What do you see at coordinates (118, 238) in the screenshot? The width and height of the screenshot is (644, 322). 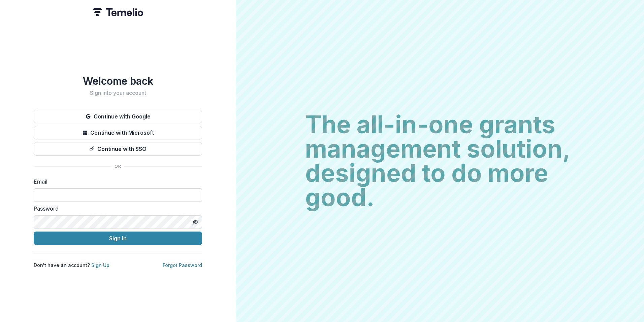 I see `button: Sign In` at bounding box center [118, 238].